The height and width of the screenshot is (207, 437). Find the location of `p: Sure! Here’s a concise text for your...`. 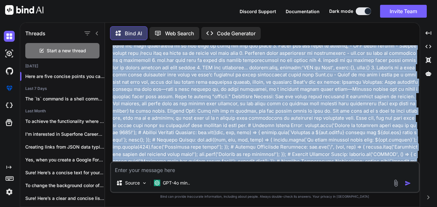

p: Sure! Here’s a concise text for your... is located at coordinates (65, 172).